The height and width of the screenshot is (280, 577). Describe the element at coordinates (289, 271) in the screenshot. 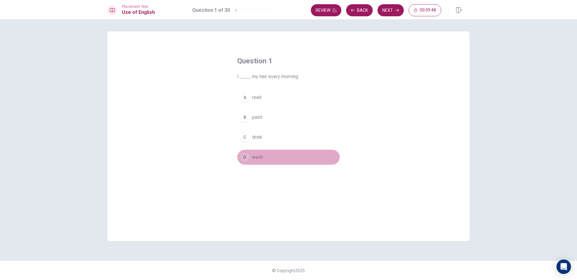

I see `span: © Copyright 2025` at that location.